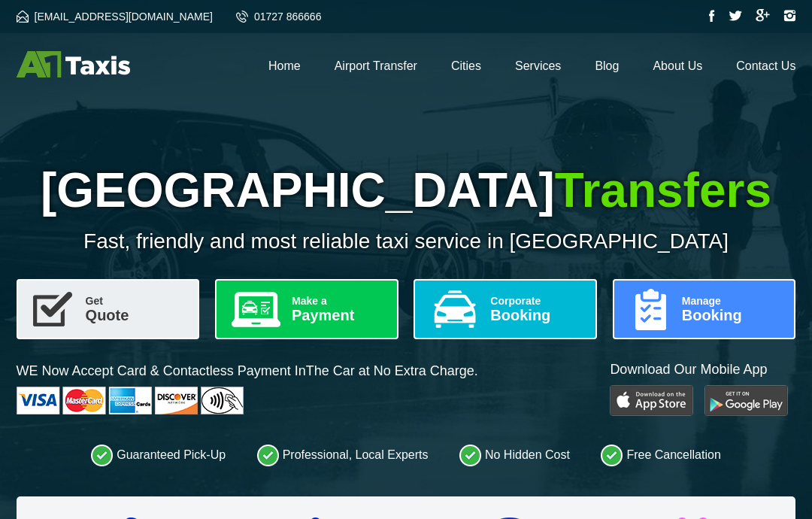  Describe the element at coordinates (306, 309) in the screenshot. I see `a: Make aPayment` at that location.